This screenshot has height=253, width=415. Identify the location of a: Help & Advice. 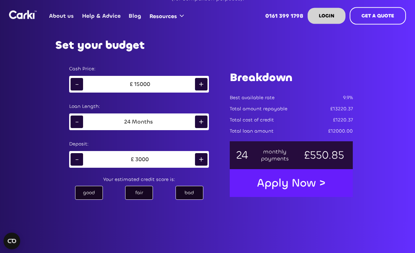
(101, 16).